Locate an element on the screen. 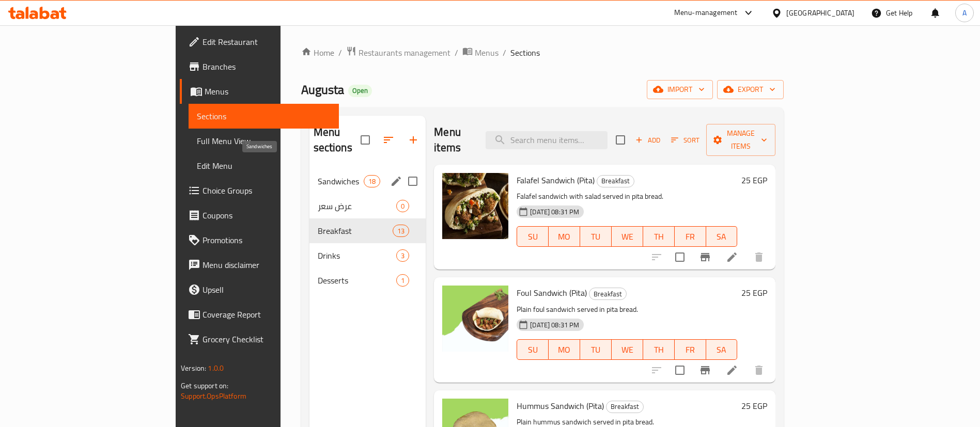  p: Plain foul sandwich served in pita bread. is located at coordinates (626, 309).